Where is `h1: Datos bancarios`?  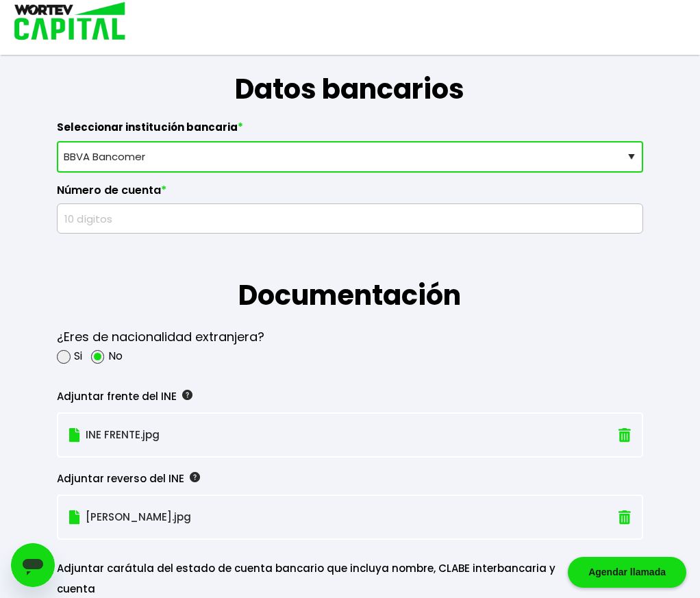 h1: Datos bancarios is located at coordinates (350, 69).